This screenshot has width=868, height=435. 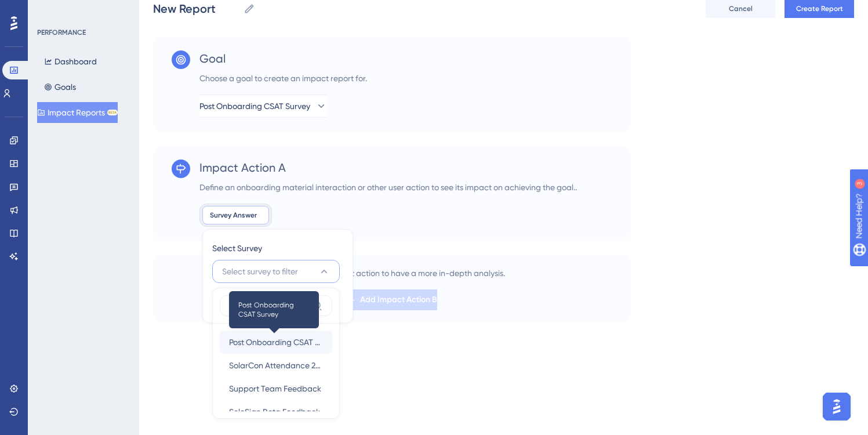 What do you see at coordinates (196, 9) in the screenshot?
I see `input: Report Name` at bounding box center [196, 9].